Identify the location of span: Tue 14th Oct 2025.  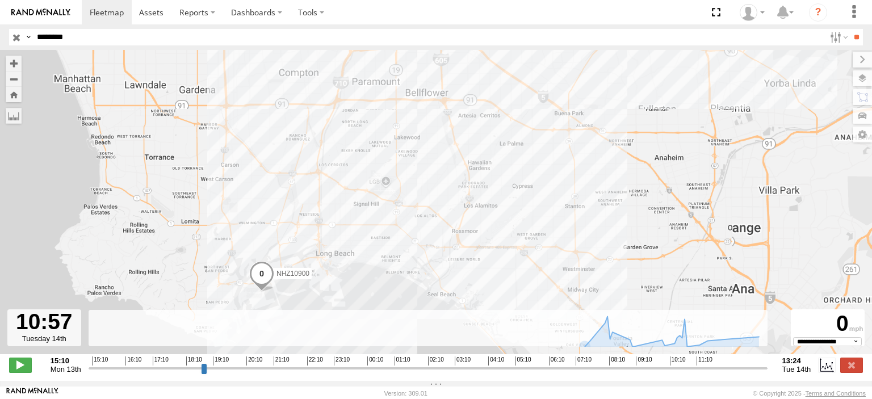
(796, 369).